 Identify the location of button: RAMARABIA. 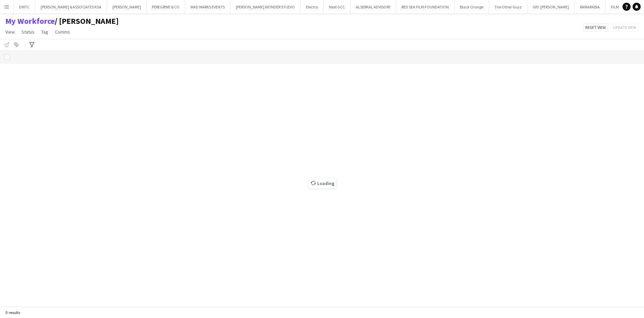
(590, 7).